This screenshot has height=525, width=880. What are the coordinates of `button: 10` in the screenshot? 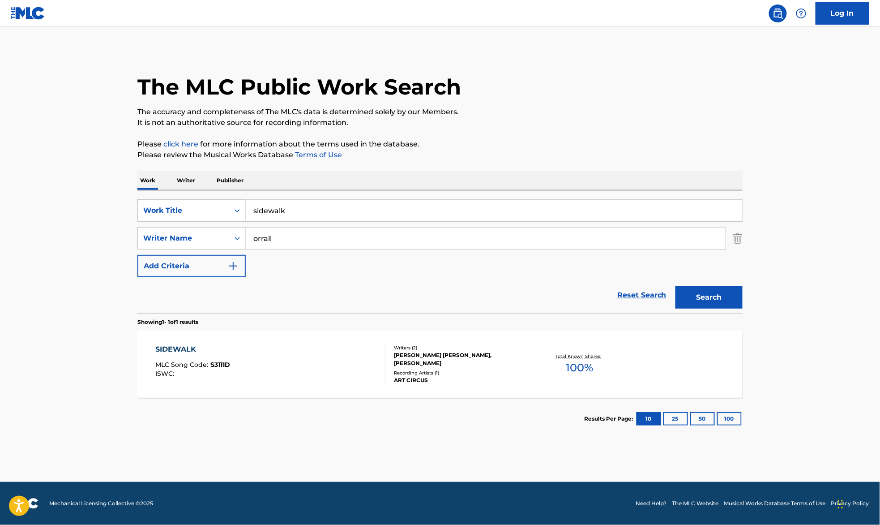 It's located at (649, 419).